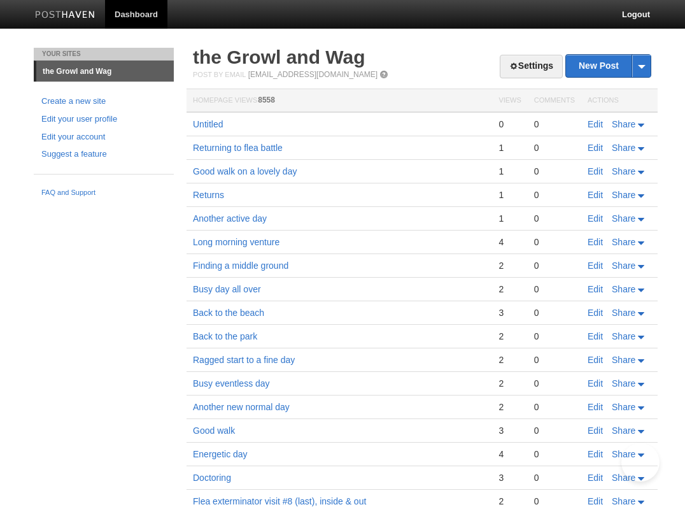 The height and width of the screenshot is (507, 685). Describe the element at coordinates (104, 101) in the screenshot. I see `a: Create a new site` at that location.